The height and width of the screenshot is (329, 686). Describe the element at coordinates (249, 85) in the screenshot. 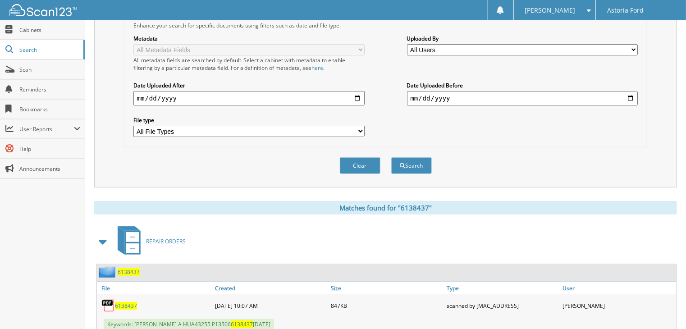

I see `label: Date Uploaded After` at that location.